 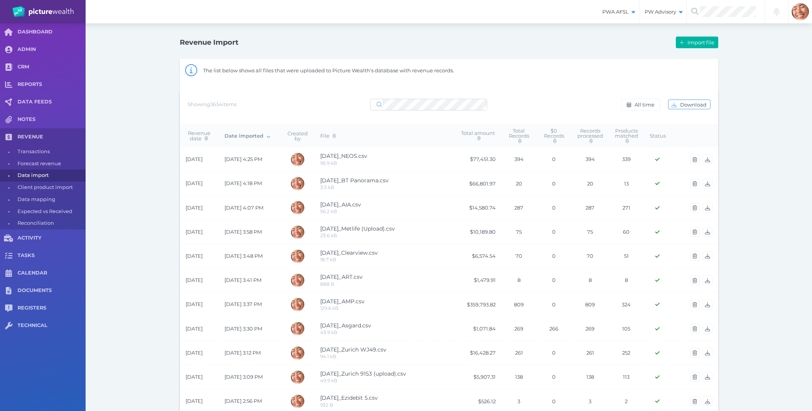 I want to click on span: Products matched, so click(x=627, y=136).